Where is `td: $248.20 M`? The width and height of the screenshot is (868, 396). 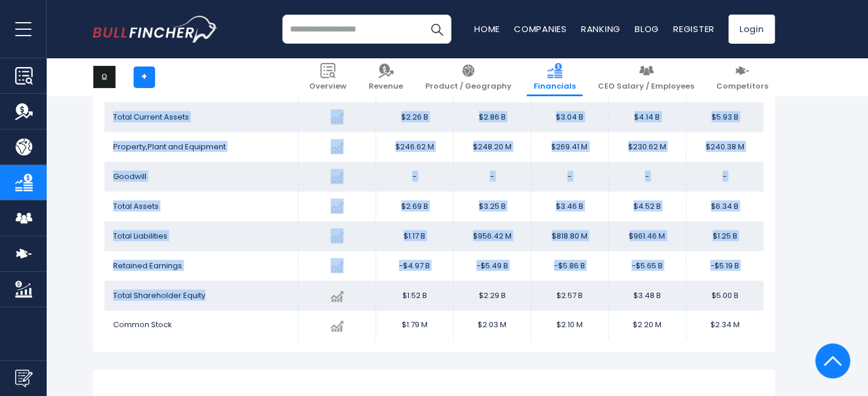
td: $248.20 M is located at coordinates (492, 147).